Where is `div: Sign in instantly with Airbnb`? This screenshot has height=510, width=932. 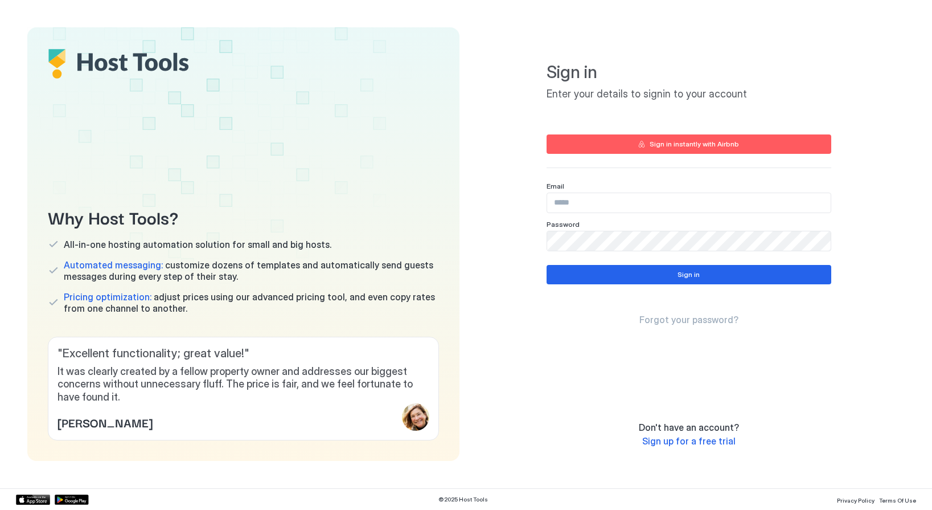 div: Sign in instantly with Airbnb is located at coordinates (694, 144).